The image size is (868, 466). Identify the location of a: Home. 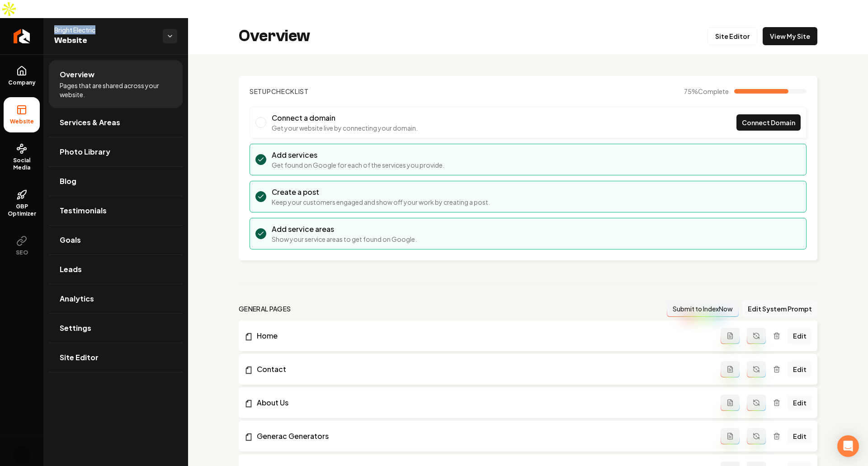
(483, 336).